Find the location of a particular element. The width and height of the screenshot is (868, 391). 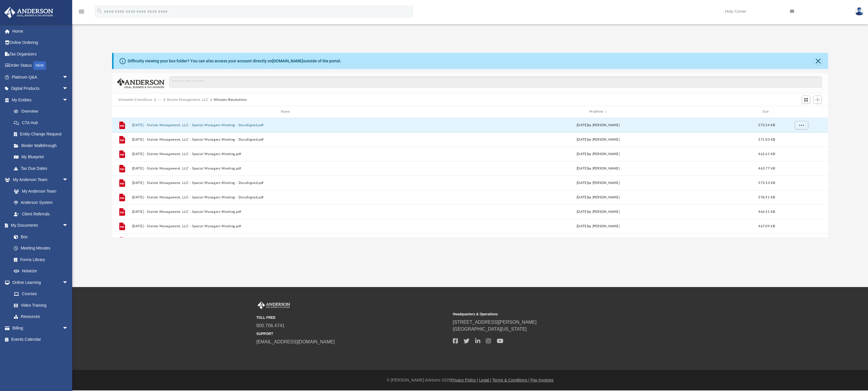

small: TOLL FREE is located at coordinates (352, 318).